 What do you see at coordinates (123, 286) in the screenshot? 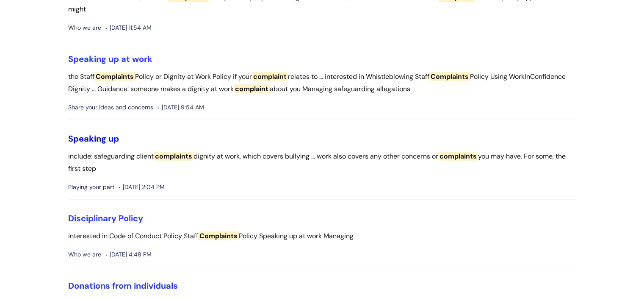
I see `a: Donations from individuals` at bounding box center [123, 286].